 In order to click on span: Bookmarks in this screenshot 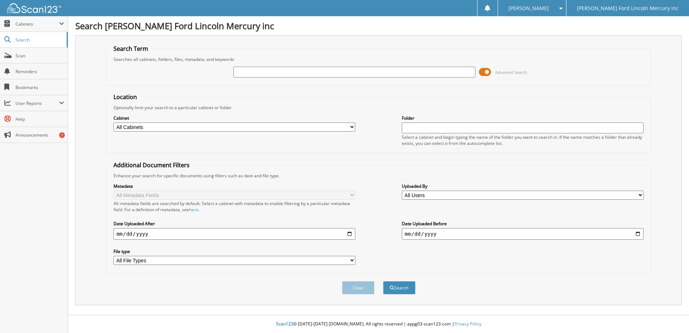, I will do `click(40, 87)`.